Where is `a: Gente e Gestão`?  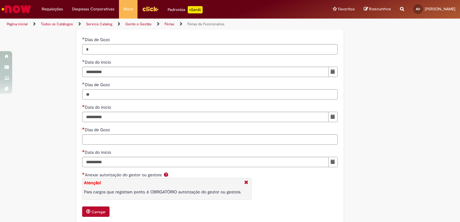 a: Gente e Gestão is located at coordinates (138, 24).